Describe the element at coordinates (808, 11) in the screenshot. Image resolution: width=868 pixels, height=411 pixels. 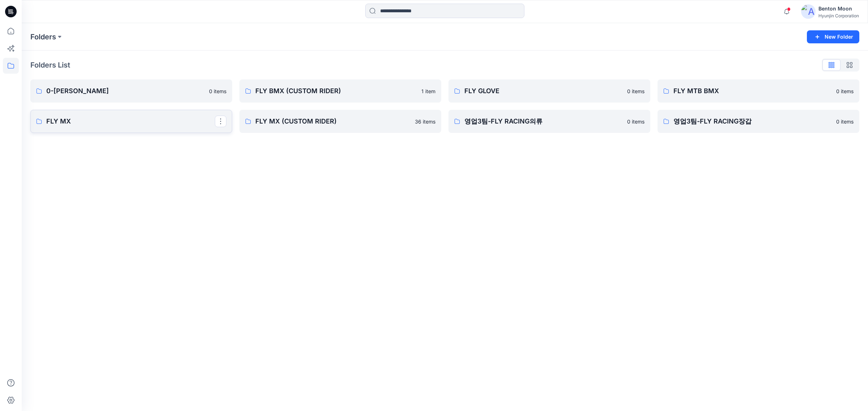
I see `img: avatar` at that location.